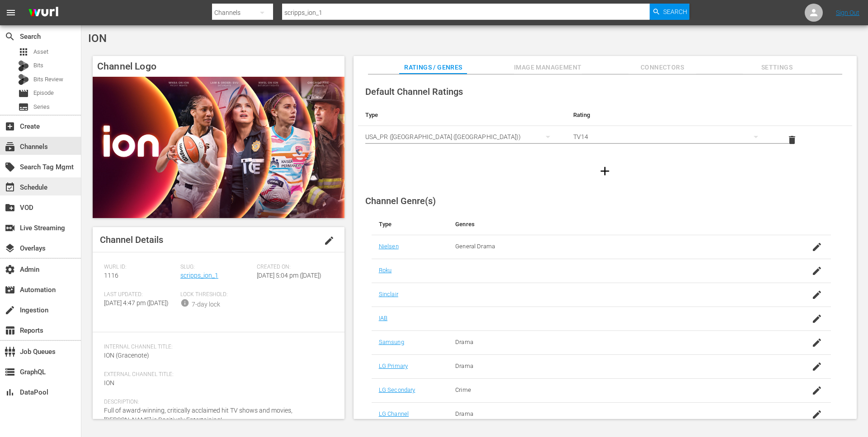  What do you see at coordinates (10, 331) in the screenshot?
I see `span: Reports` at bounding box center [10, 331].